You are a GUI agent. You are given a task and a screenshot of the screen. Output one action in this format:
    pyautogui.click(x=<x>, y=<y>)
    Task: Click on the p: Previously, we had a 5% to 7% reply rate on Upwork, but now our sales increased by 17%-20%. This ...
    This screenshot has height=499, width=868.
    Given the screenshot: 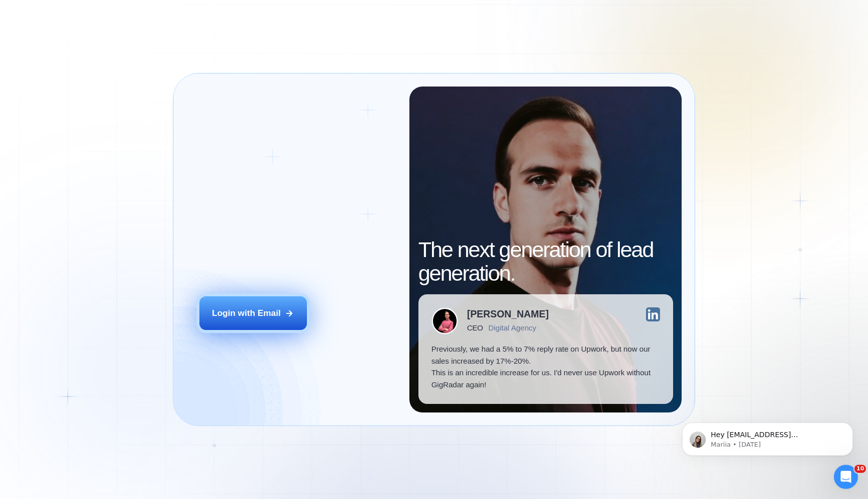 What is the action you would take?
    pyautogui.click(x=546, y=367)
    